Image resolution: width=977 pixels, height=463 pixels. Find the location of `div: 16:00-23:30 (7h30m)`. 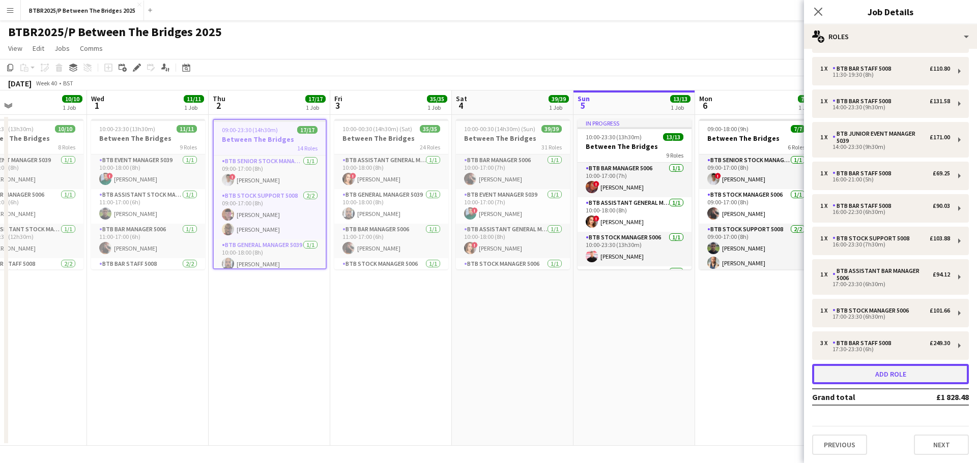

div: 16:00-23:30 (7h30m) is located at coordinates (885, 245).